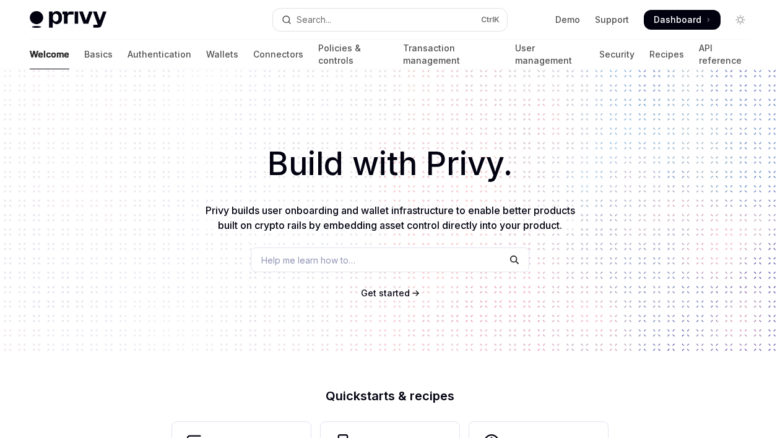 This screenshot has width=780, height=438. I want to click on a: Welcome, so click(49, 54).